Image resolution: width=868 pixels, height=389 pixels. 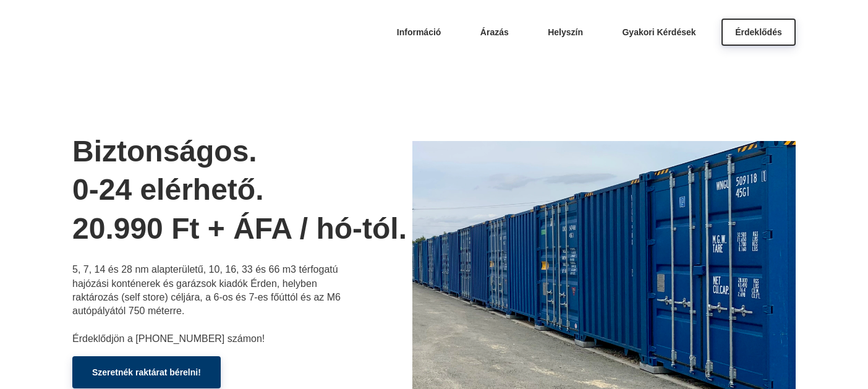 What do you see at coordinates (565, 32) in the screenshot?
I see `a: Helyszín` at bounding box center [565, 32].